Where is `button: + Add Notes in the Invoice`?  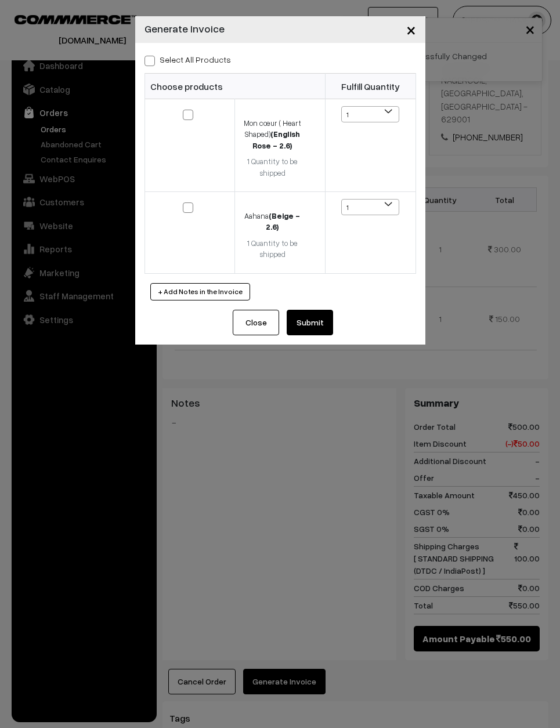 button: + Add Notes in the Invoice is located at coordinates (200, 292).